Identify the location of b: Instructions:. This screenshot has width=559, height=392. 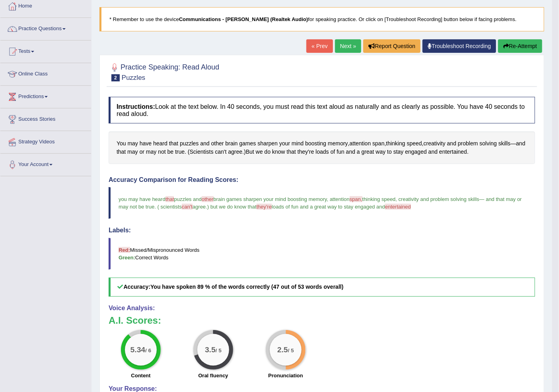
(135, 107).